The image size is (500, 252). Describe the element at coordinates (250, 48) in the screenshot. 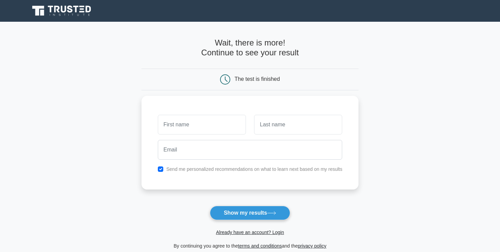

I see `h4: Wait, there is more! Continue to see your result` at that location.